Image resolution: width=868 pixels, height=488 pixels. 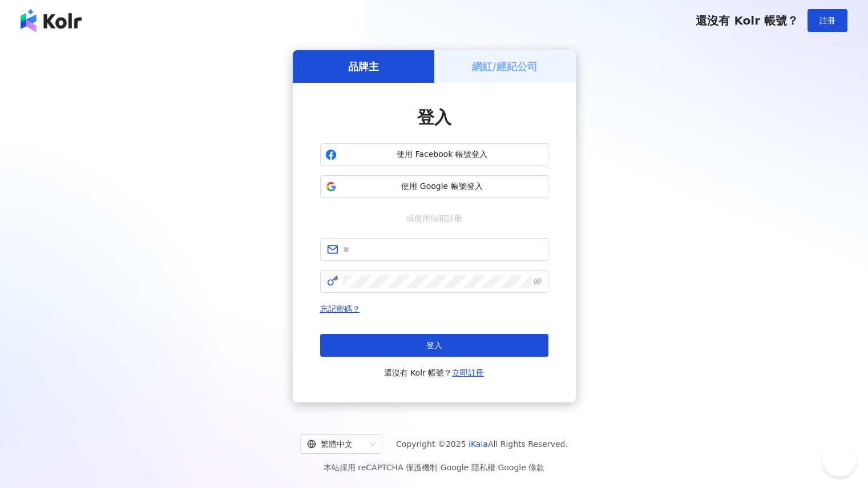 I want to click on button: 使用 Facebook 帳號登入, so click(x=434, y=155).